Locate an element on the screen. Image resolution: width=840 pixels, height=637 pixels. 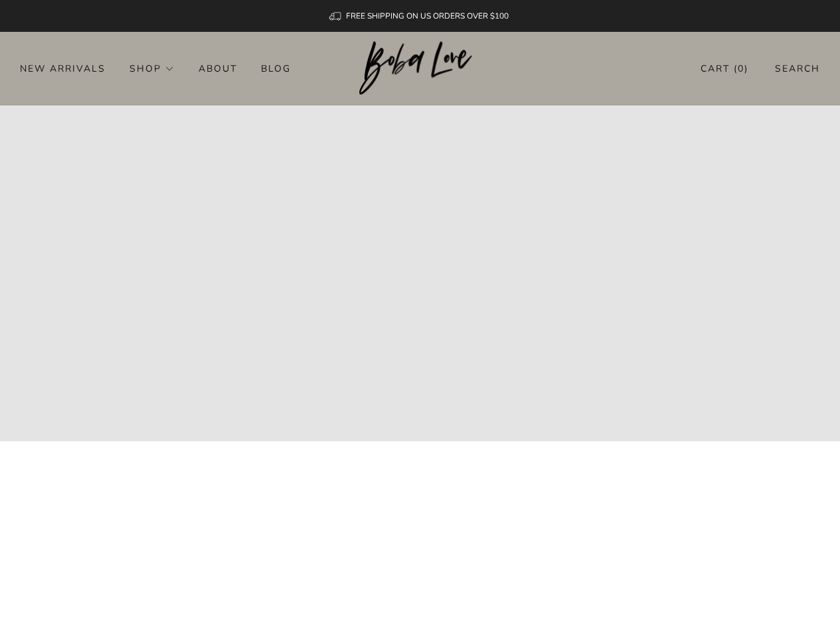
summary: Shop is located at coordinates (152, 68).